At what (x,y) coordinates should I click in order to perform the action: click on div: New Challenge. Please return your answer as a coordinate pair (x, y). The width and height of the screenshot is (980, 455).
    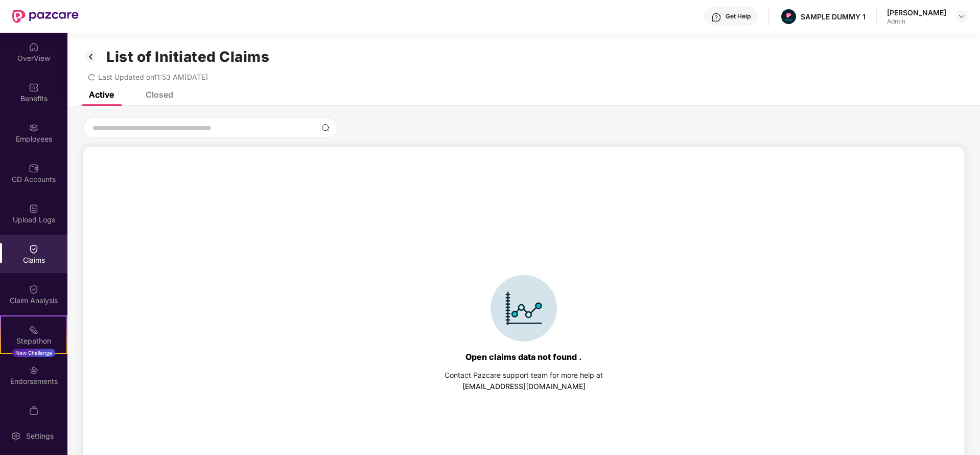
    Looking at the image, I should click on (33, 352).